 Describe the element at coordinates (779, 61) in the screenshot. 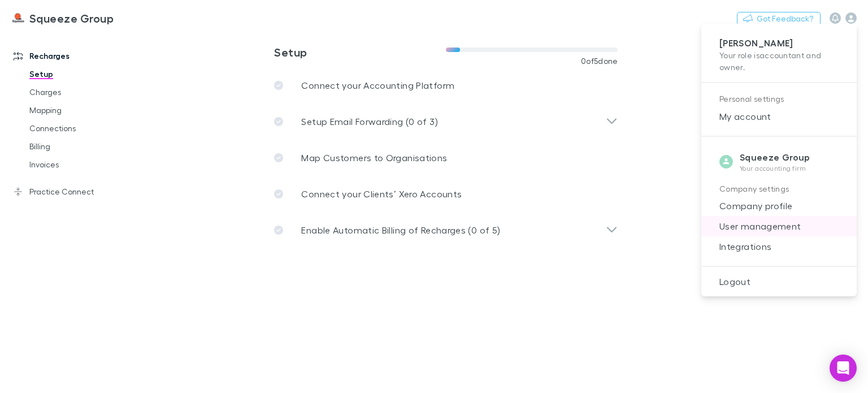

I see `p: Your role is accountant and owner .` at that location.